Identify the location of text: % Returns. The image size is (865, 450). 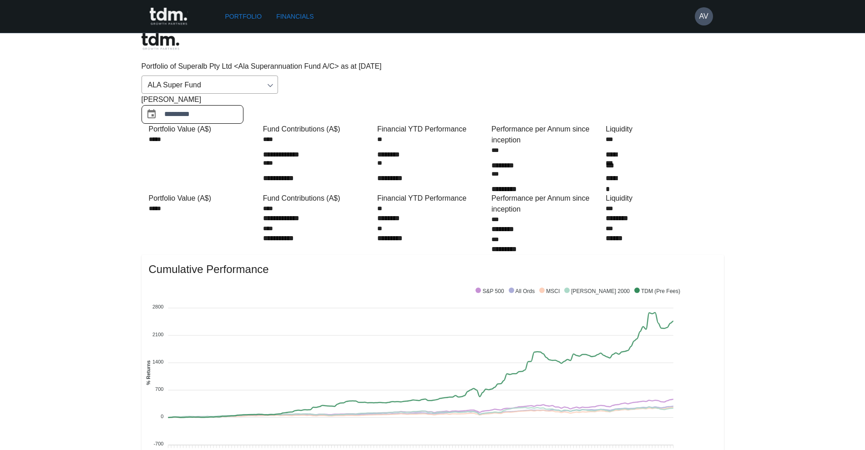
(148, 373).